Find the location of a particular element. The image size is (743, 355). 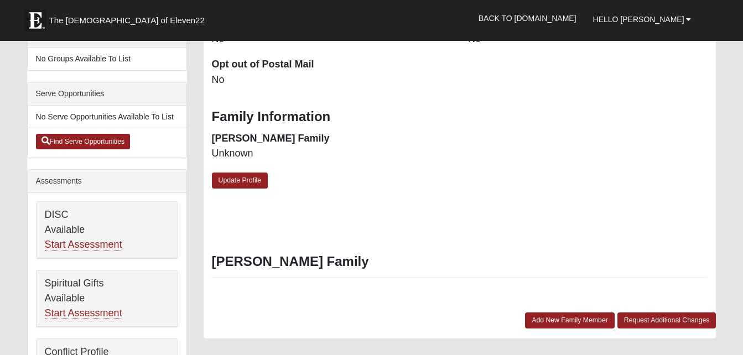

a: Request Additional Changes is located at coordinates (667, 320).